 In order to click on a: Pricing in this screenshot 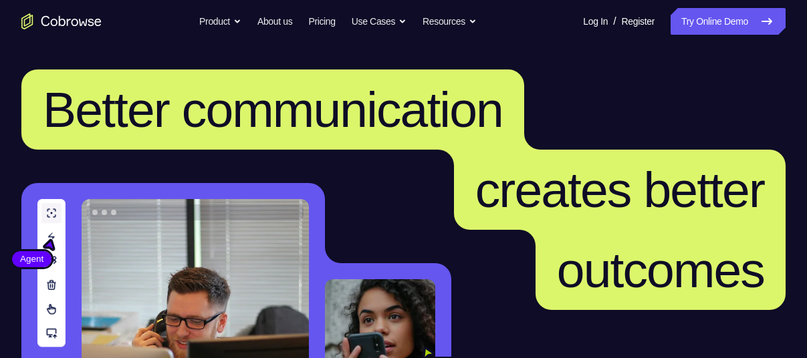, I will do `click(322, 21)`.